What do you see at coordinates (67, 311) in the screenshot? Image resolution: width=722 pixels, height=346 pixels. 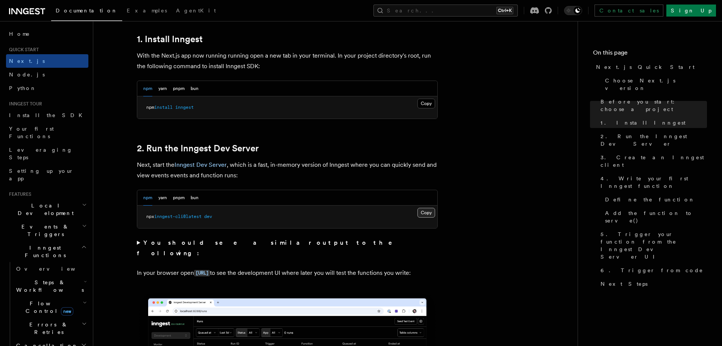 I see `span: new` at bounding box center [67, 311].